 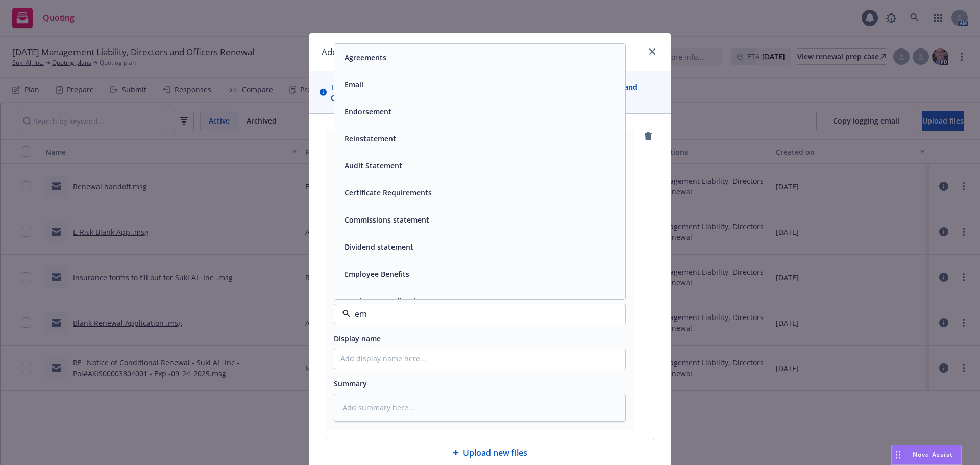 What do you see at coordinates (387, 220) in the screenshot?
I see `span: Commissions statement` at bounding box center [387, 220].